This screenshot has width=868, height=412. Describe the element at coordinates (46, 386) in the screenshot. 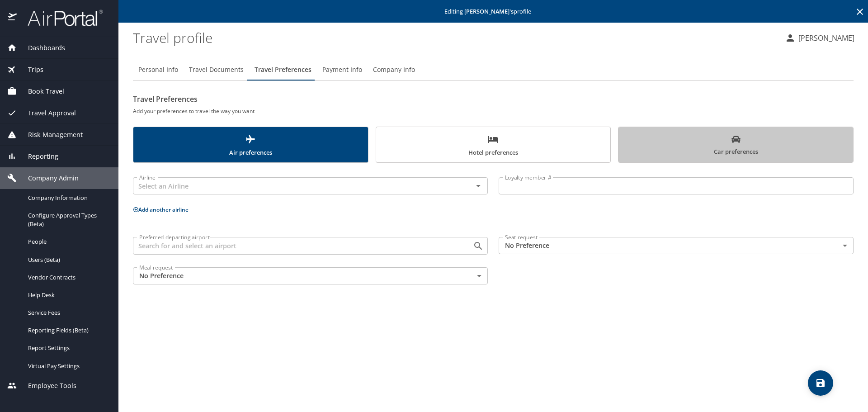

I see `span: Employee Tools` at that location.